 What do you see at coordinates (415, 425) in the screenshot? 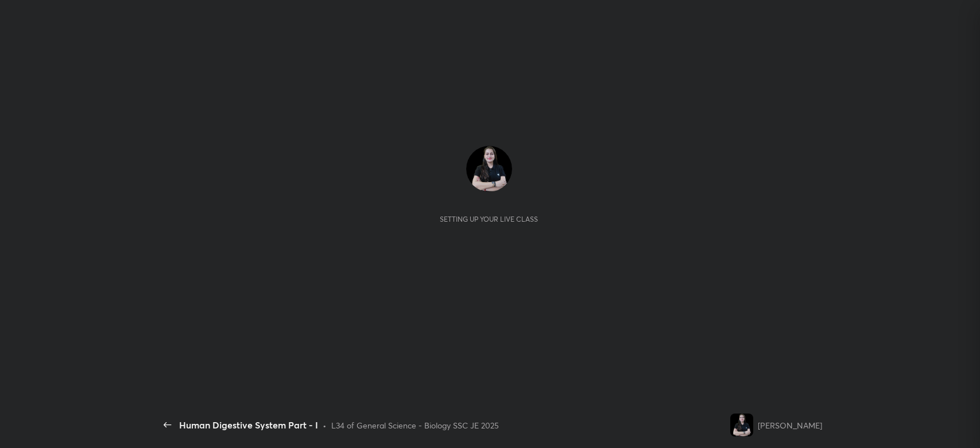
I see `div: L34 of General Science - Biology SSC JE 2025` at bounding box center [415, 425].